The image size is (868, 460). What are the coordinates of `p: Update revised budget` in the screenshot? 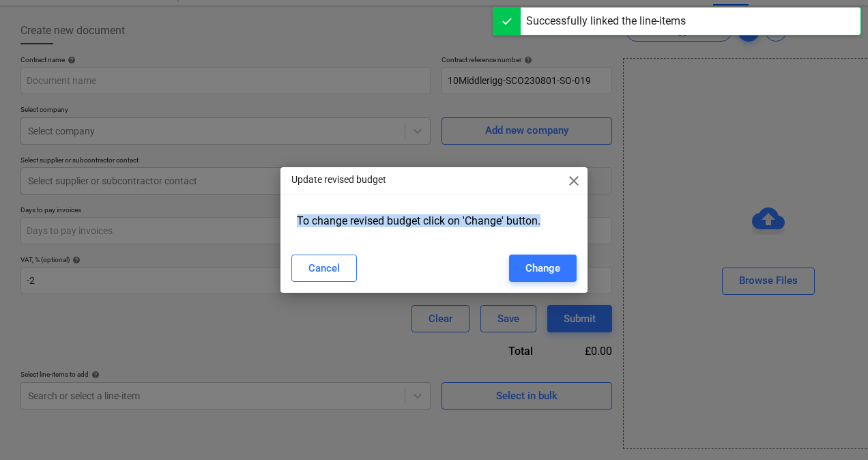 It's located at (339, 180).